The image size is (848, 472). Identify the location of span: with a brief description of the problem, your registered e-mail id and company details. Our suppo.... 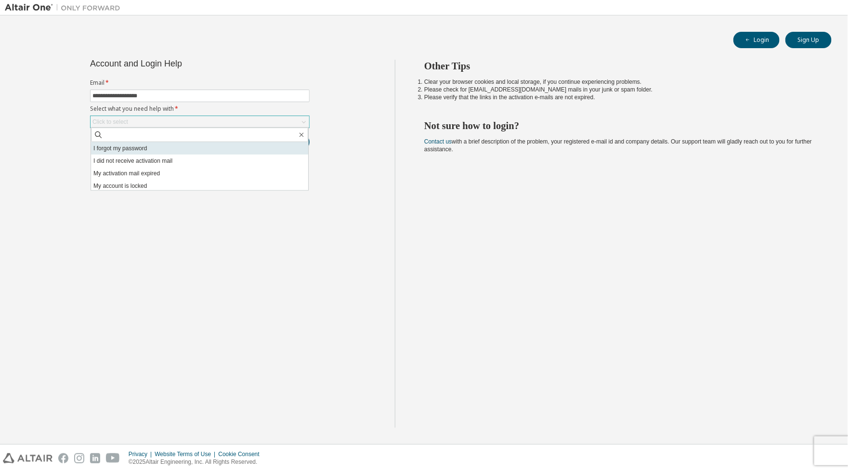
(618, 146).